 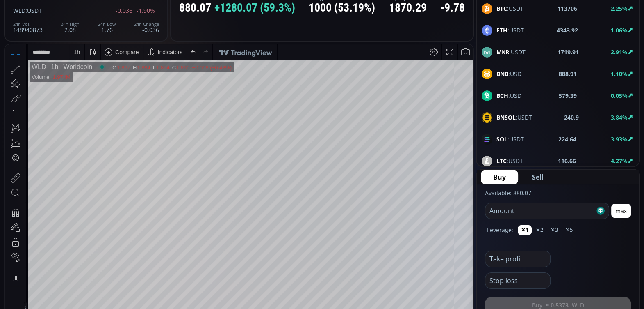 What do you see at coordinates (509, 192) in the screenshot?
I see `label: Available: 880.07` at bounding box center [509, 192].